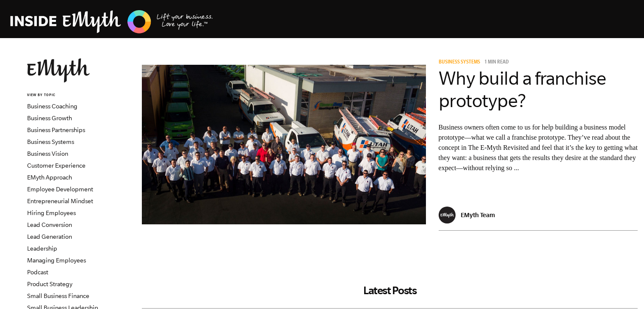 This screenshot has height=309, width=644. What do you see at coordinates (538, 148) in the screenshot?
I see `p: Business owners often come to us for help building a business model prototype—what we call a fran...` at bounding box center [538, 148].